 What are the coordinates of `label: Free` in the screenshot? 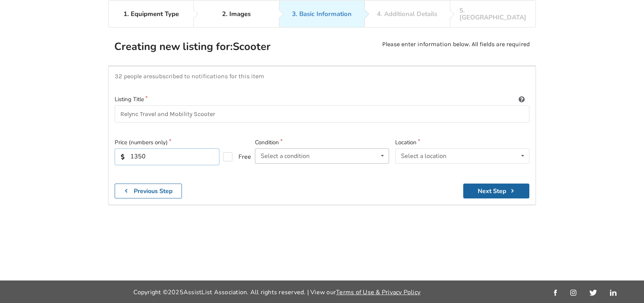 It's located at (234, 157).